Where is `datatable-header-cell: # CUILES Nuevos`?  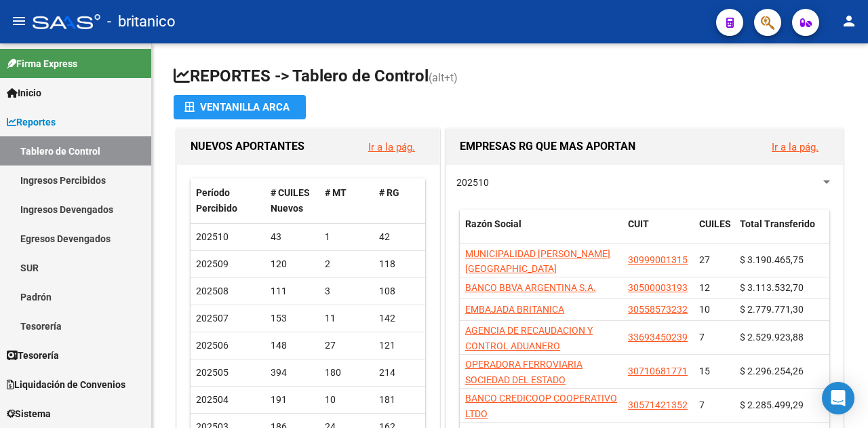
datatable-header-cell: # CUILES Nuevos is located at coordinates (292, 201).